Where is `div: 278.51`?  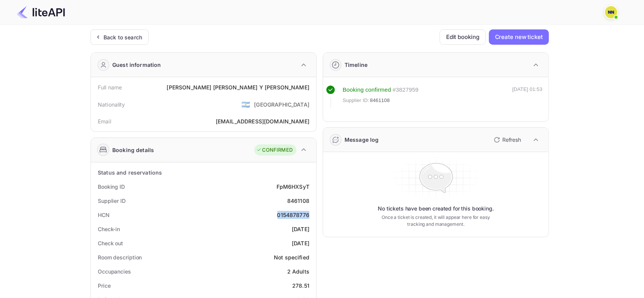
div: 278.51 is located at coordinates (300, 285).